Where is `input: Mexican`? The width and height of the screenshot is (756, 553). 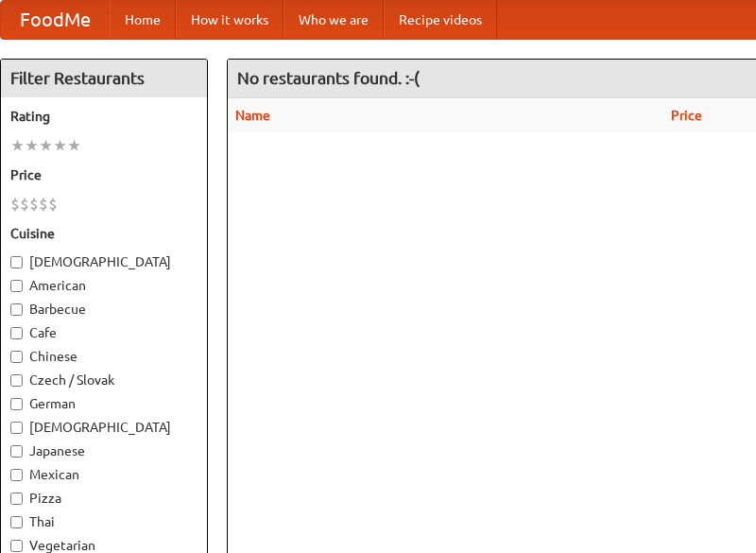
input: Mexican is located at coordinates (16, 474).